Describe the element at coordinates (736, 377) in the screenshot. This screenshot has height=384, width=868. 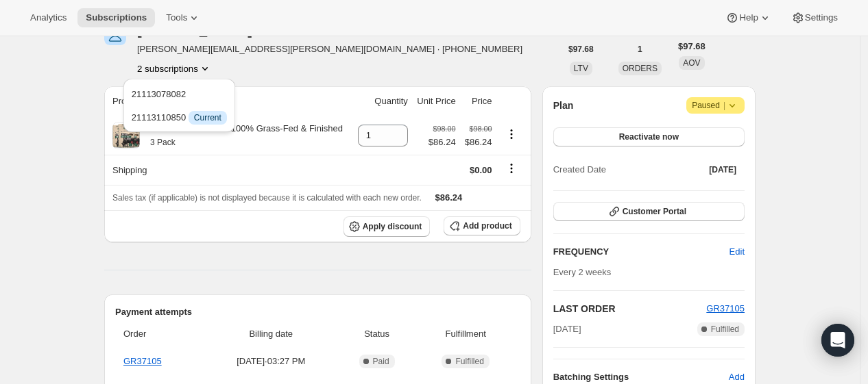
I see `span: Add` at that location.